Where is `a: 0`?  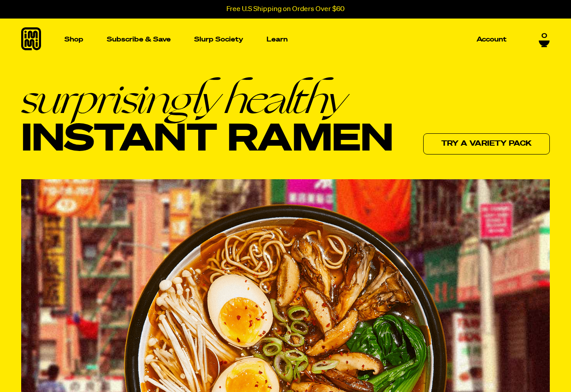
a: 0 is located at coordinates (544, 40).